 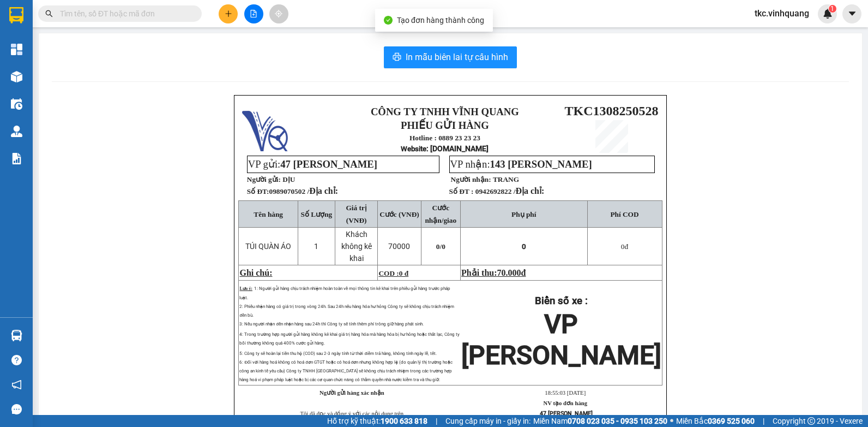 What do you see at coordinates (403, 273) in the screenshot?
I see `span: 0 đ` at bounding box center [403, 273].